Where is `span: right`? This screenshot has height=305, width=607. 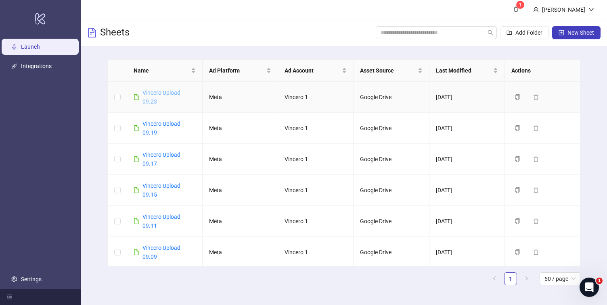
span: right is located at coordinates (526, 279).